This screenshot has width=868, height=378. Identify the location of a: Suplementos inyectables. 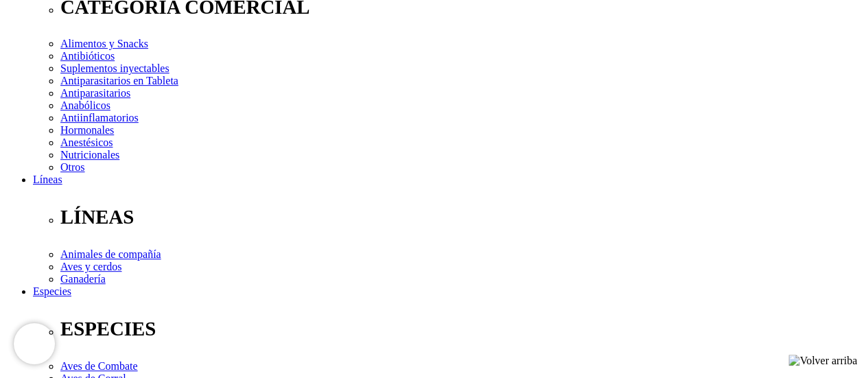
(115, 68).